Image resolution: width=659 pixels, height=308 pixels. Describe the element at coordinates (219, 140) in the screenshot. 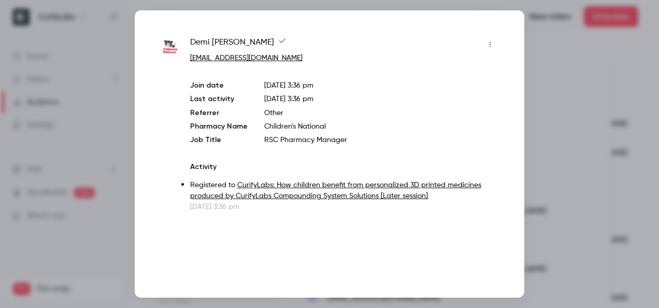

I see `p: Job Title` at that location.